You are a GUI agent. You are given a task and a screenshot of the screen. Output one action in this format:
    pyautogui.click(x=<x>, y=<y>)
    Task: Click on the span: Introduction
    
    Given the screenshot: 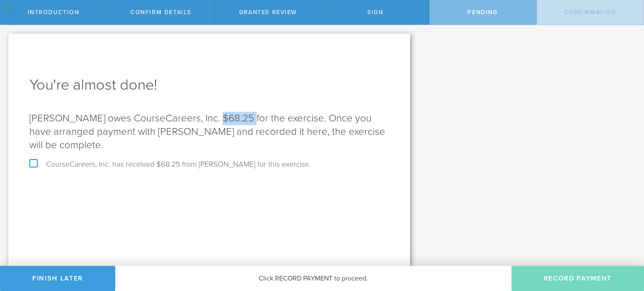 What is the action you would take?
    pyautogui.click(x=54, y=12)
    